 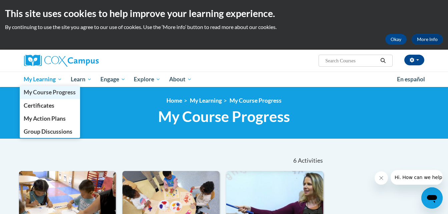 I want to click on img: Cox Campus, so click(x=61, y=61).